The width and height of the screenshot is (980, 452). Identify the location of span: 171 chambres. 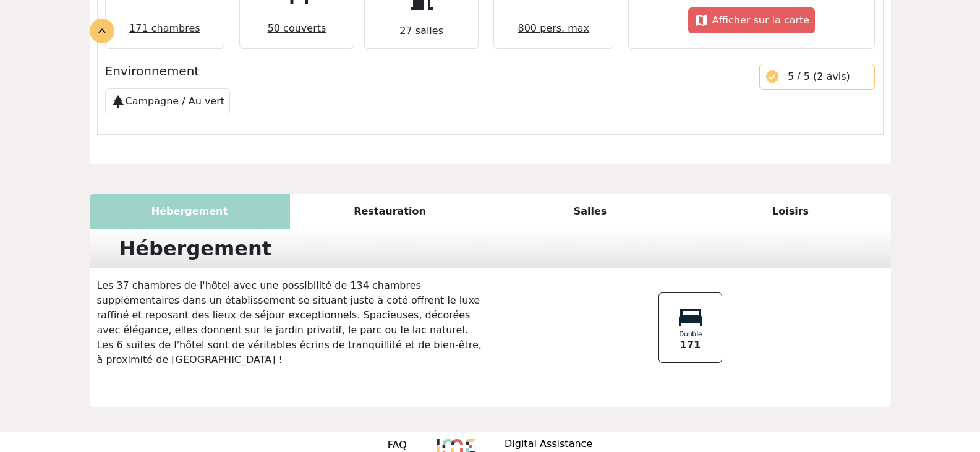
(164, 29).